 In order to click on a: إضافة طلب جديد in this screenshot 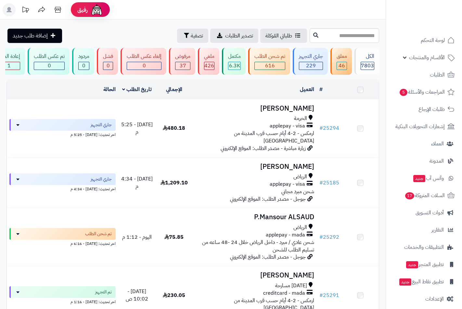, I will do `click(35, 36)`.